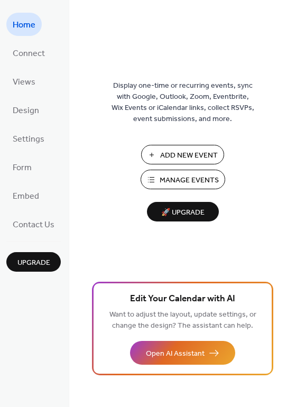 This screenshot has width=296, height=407. Describe the element at coordinates (26, 197) in the screenshot. I see `span: Embed` at that location.